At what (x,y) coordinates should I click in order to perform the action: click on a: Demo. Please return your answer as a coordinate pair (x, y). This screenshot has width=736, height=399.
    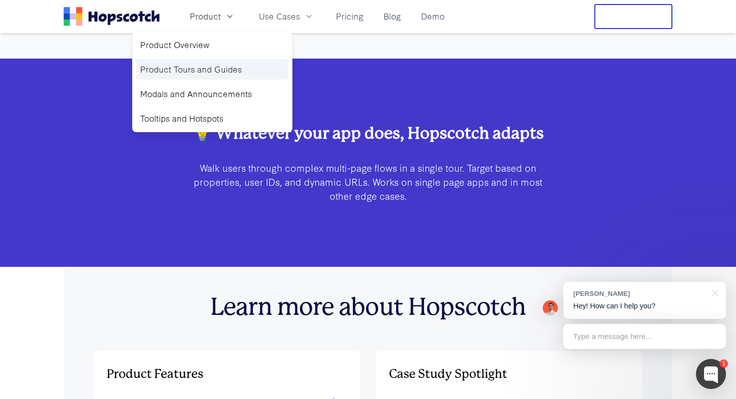
    Looking at the image, I should click on (432, 16).